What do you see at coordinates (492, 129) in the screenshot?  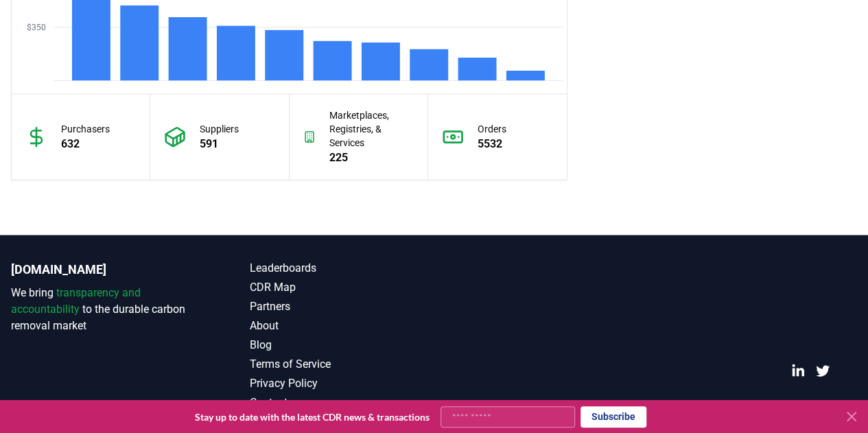 I see `p: Orders` at bounding box center [492, 129].